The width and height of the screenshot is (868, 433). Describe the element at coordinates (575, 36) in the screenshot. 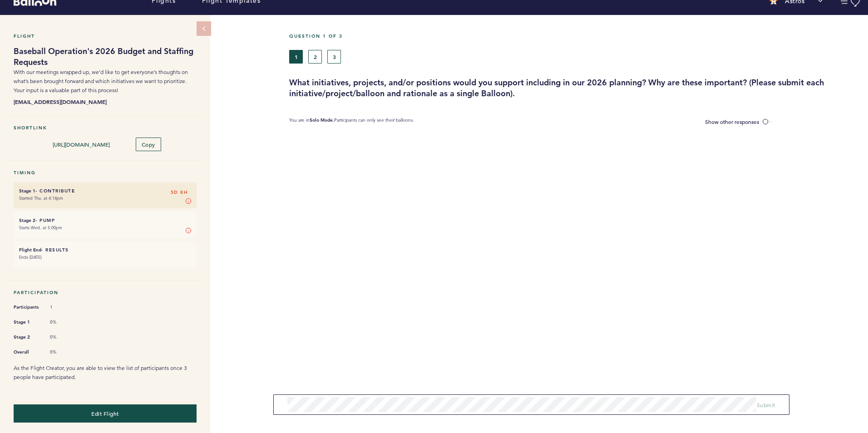

I see `h5: Question 1 of 3` at that location.